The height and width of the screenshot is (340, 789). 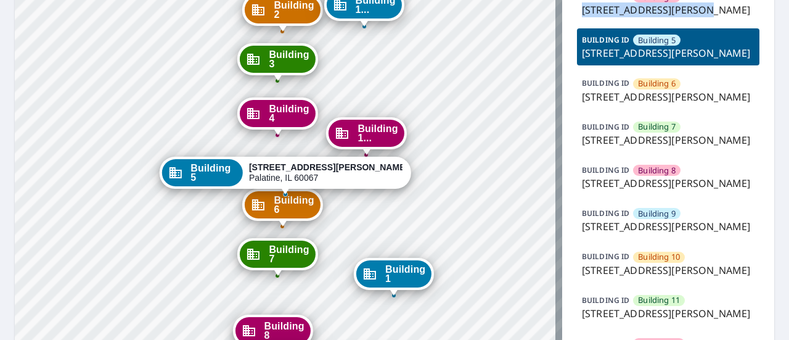 I want to click on div: Dropped pin, building Building 6, Commercial property, 42 North Smith Street Palatine, IL 60067, so click(x=282, y=208).